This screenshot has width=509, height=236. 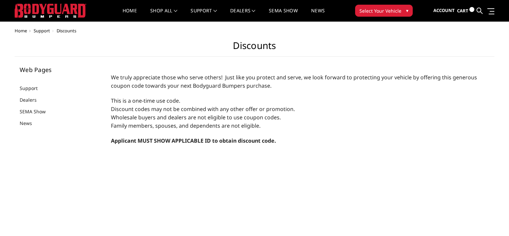 What do you see at coordinates (463, 11) in the screenshot?
I see `span: Cart` at bounding box center [463, 11].